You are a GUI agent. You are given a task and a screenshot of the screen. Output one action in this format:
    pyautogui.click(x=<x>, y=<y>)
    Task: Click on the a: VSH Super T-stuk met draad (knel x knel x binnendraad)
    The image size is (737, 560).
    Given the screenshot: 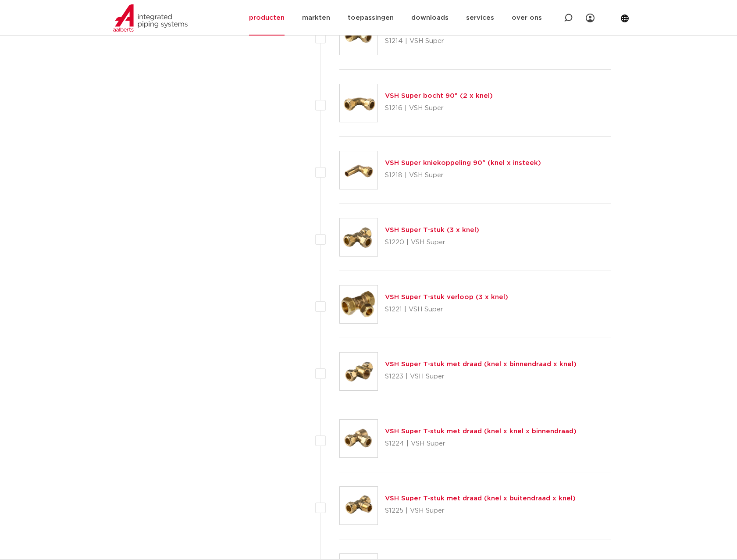 What is the action you would take?
    pyautogui.click(x=480, y=431)
    